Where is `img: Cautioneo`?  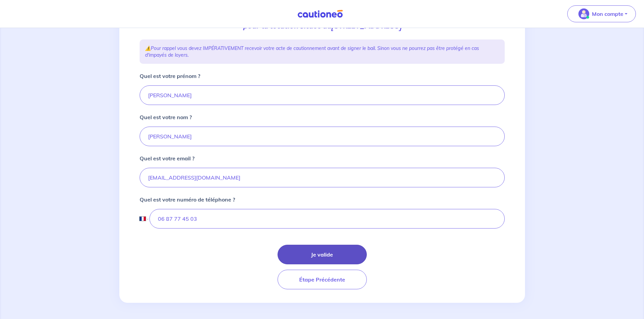 img: Cautioneo is located at coordinates (320, 14).